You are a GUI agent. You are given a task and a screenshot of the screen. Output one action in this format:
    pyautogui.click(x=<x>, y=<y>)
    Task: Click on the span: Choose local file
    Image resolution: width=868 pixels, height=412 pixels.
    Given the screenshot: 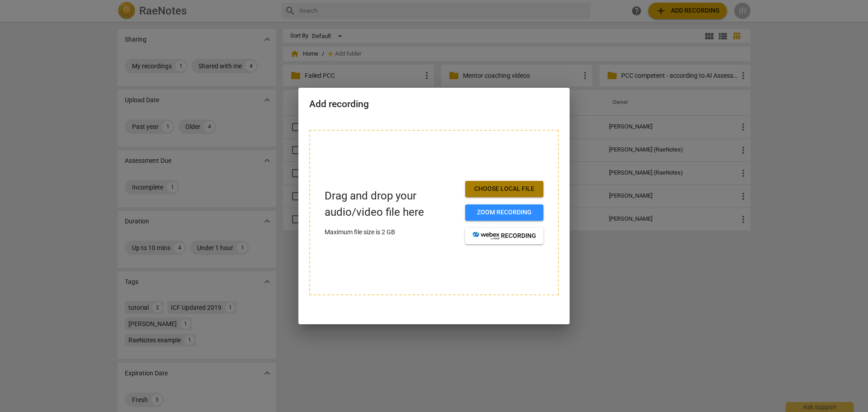 What is the action you would take?
    pyautogui.click(x=504, y=189)
    